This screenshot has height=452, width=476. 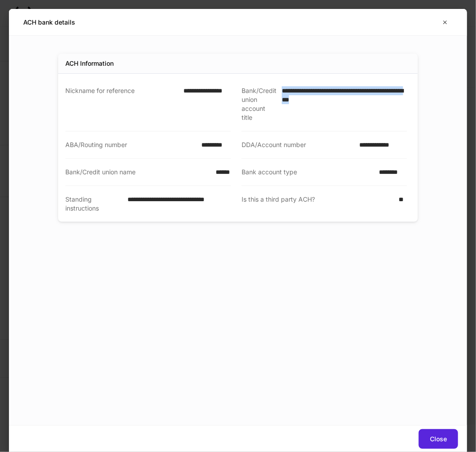 What do you see at coordinates (438, 439) in the screenshot?
I see `button: Close` at bounding box center [438, 439].